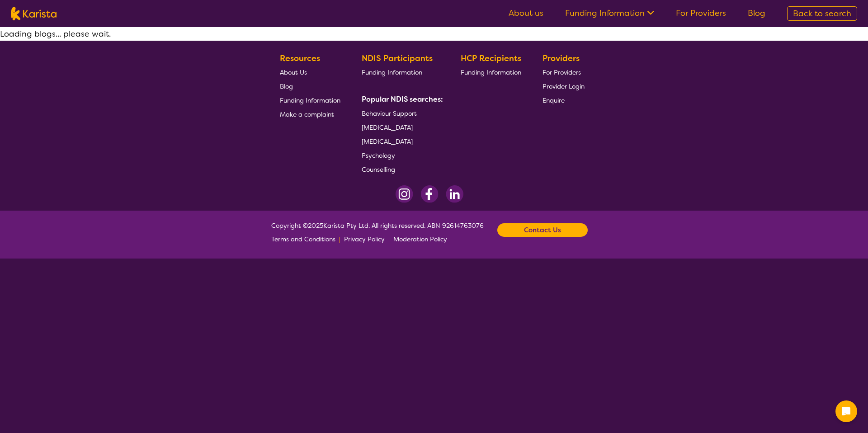 The height and width of the screenshot is (433, 868). What do you see at coordinates (377, 232) in the screenshot?
I see `span: Copyright © 2025 Karista Pty Ltd. All rights reserved. ABN 92614763076` at bounding box center [377, 232].